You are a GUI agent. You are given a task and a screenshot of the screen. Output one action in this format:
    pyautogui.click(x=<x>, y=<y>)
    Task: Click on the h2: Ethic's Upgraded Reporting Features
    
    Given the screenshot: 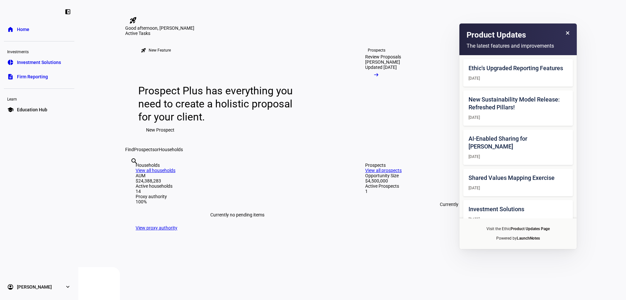 What is the action you would take?
    pyautogui.click(x=518, y=68)
    